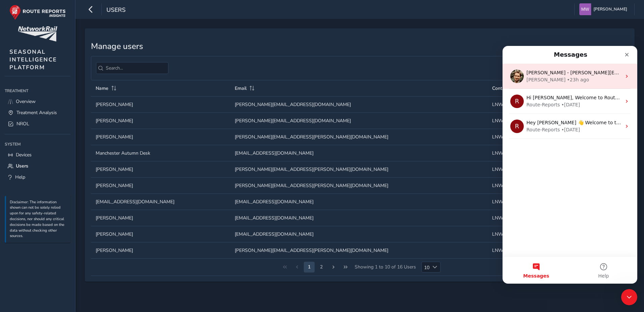 The image size is (644, 312). What do you see at coordinates (37, 101) in the screenshot?
I see `a: Overview` at bounding box center [37, 101].